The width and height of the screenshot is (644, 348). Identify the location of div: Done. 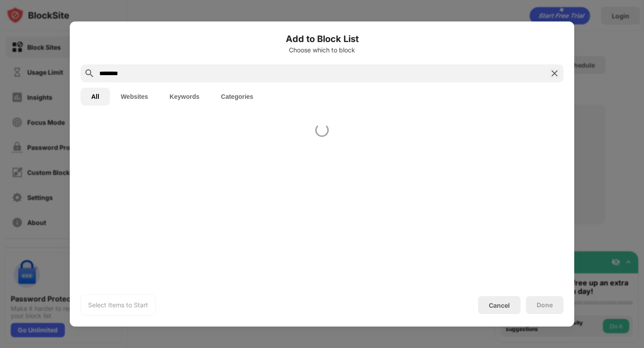
(545, 305).